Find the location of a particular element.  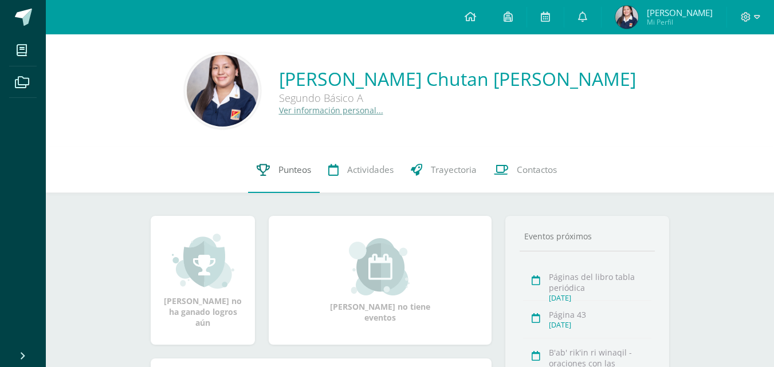

div: Página 43 is located at coordinates (600, 314).